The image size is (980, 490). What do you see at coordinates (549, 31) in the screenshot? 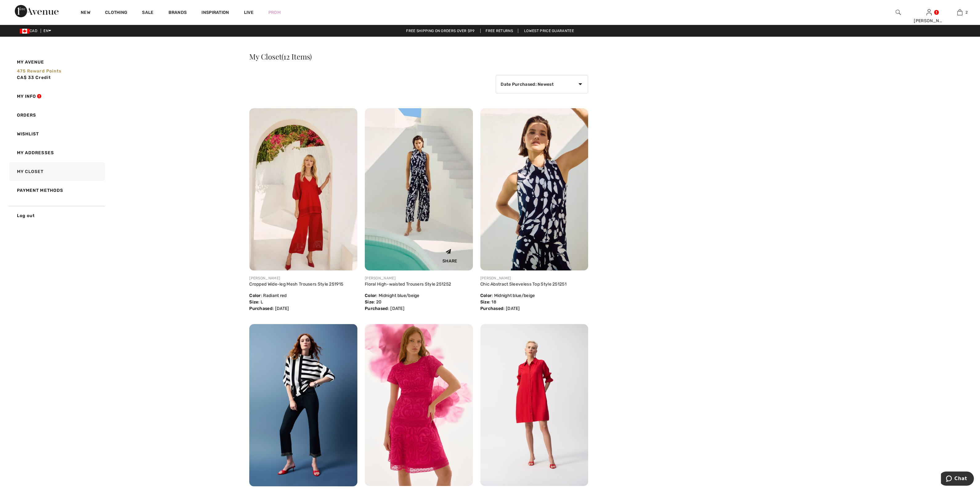
I see `a: Lowest Price Guarantee` at bounding box center [549, 31].